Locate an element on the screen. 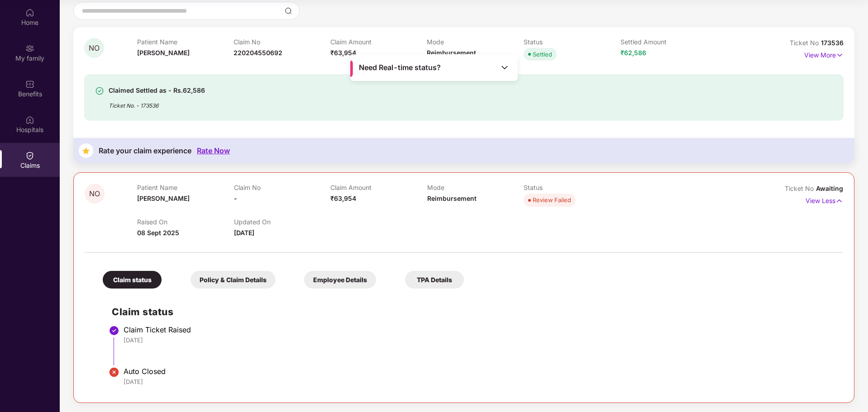  img: svg+xml;base64,PHN2ZyBpZD0iU3RlcC1Eb25lLTMyeDMyIiB4bWxucz0iaHR0cDovL3d3dy53My5vcmcvMjAwMC9zdmciIH... is located at coordinates (114, 331).